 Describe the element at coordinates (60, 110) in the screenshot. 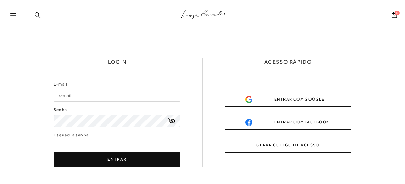

I see `label: Senha` at that location.